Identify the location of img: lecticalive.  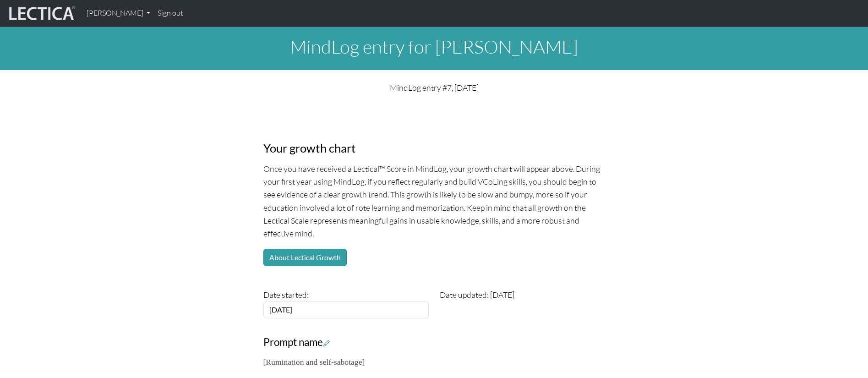
(41, 13).